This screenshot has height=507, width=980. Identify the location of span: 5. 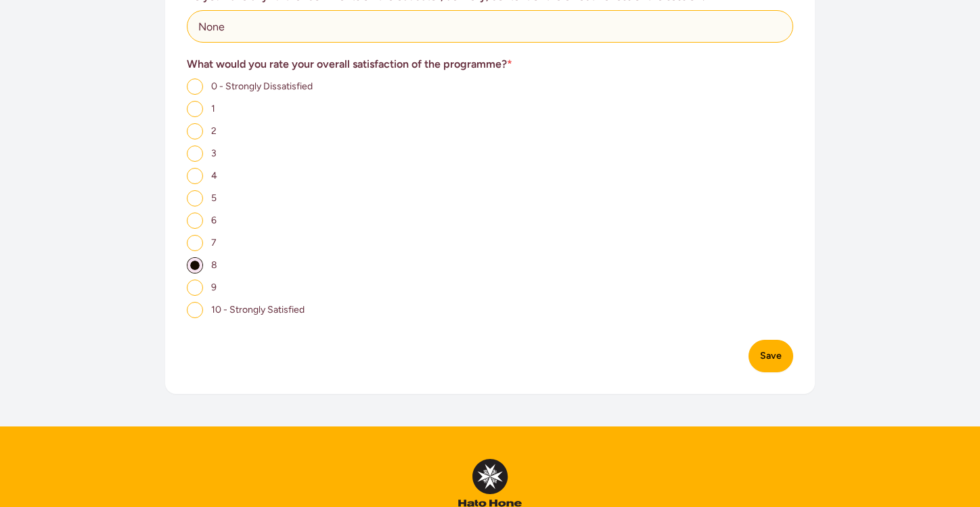
(213, 198).